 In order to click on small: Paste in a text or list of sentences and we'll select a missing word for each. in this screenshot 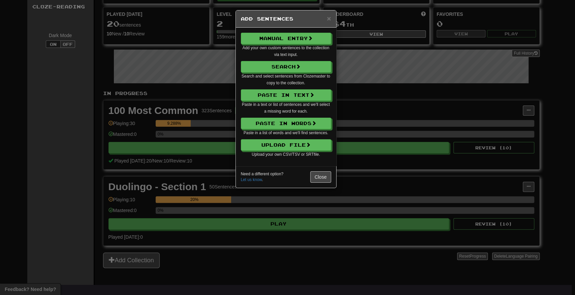, I will do `click(286, 108)`.